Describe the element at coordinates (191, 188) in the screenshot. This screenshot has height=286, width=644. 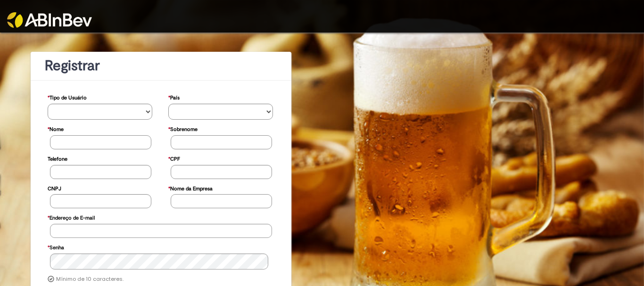
I see `label: Nome da Empresa` at that location.